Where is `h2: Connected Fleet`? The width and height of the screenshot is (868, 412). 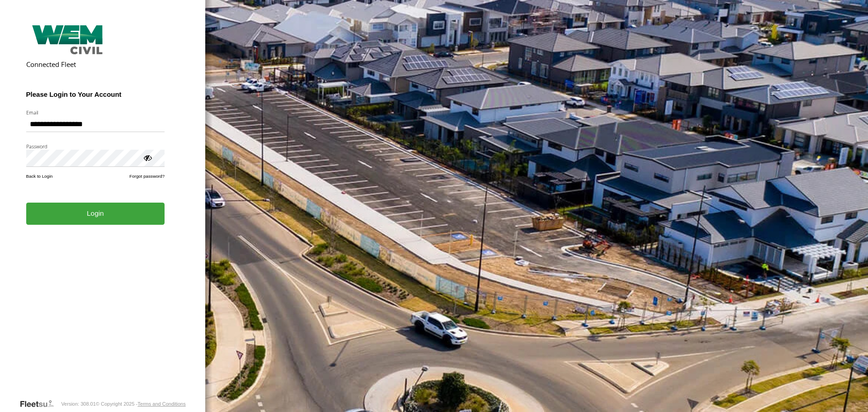 h2: Connected Fleet is located at coordinates (95, 64).